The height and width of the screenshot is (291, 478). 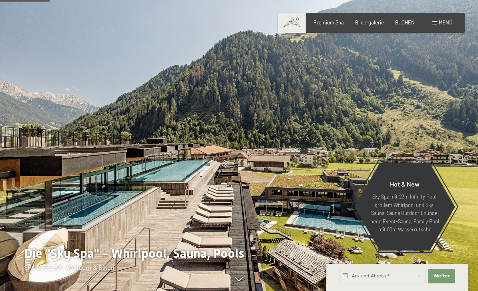 I want to click on span: Premium Spa, so click(x=329, y=22).